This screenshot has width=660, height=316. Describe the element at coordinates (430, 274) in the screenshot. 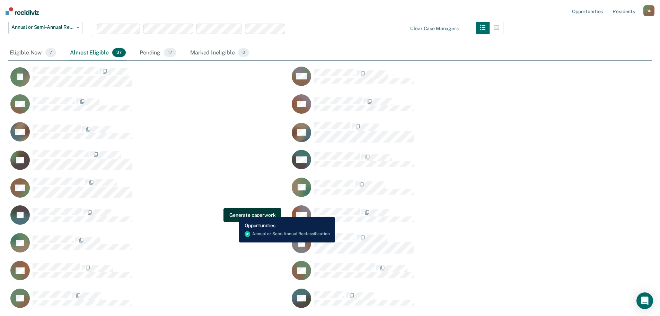

I see `div: CaseloadOpportunityCell-175046` at that location.